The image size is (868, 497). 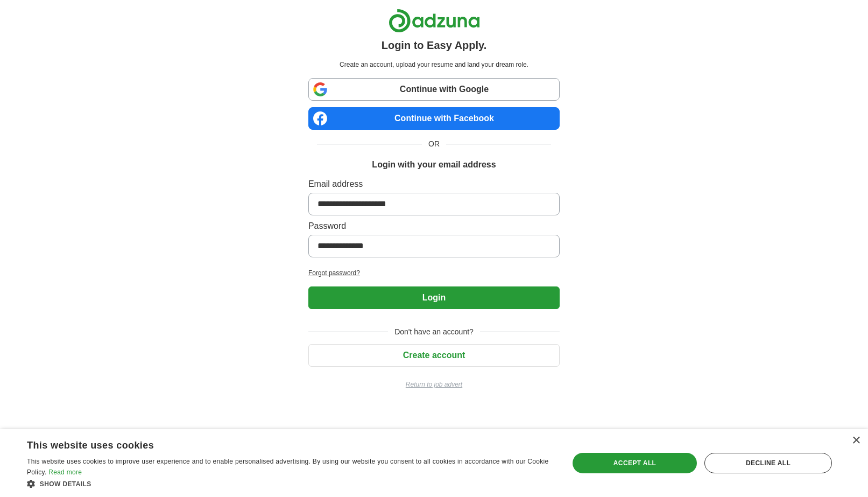 What do you see at coordinates (768, 463) in the screenshot?
I see `div: Decline all` at bounding box center [768, 463].